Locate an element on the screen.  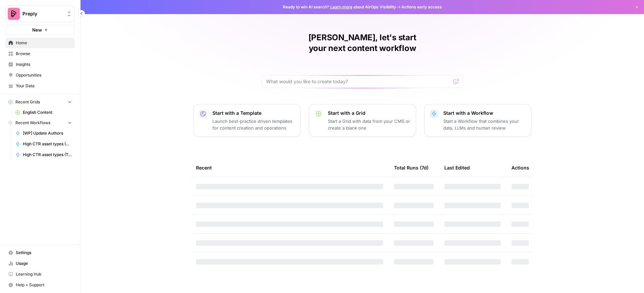
p: Start with a Workflow is located at coordinates (485, 113).